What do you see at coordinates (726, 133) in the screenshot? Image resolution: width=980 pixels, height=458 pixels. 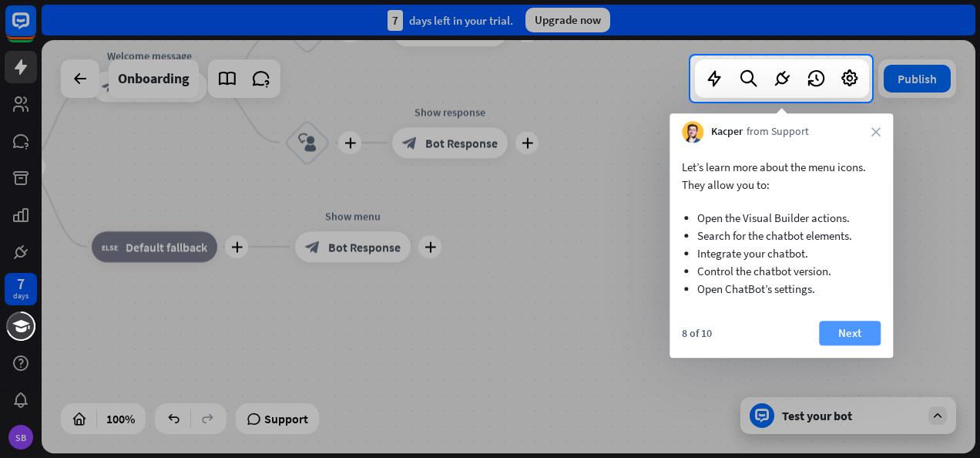 I see `span: Kacper` at bounding box center [726, 133].